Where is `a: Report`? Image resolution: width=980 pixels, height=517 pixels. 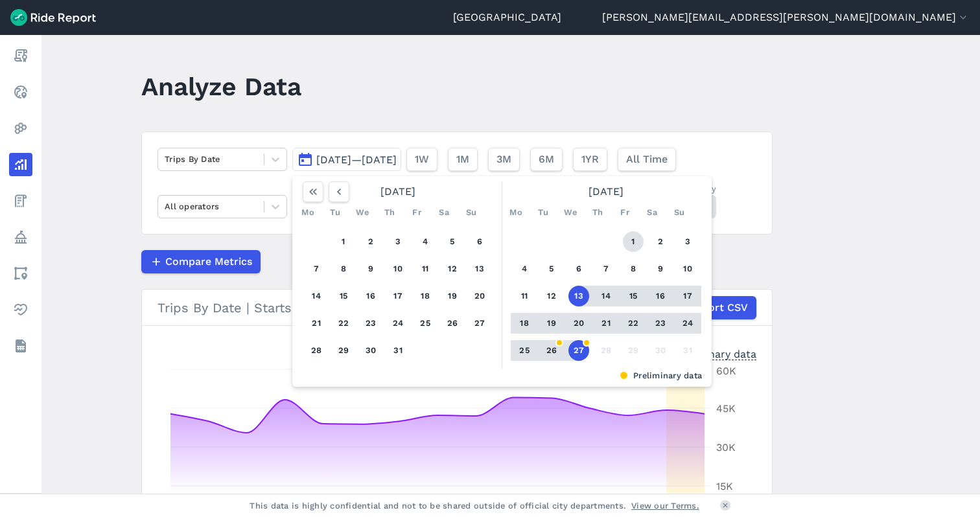 a: Report is located at coordinates (21, 55).